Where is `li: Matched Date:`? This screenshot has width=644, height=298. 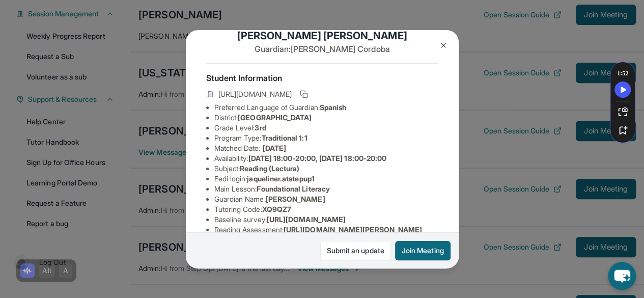
li: Matched Date: is located at coordinates (326, 148).